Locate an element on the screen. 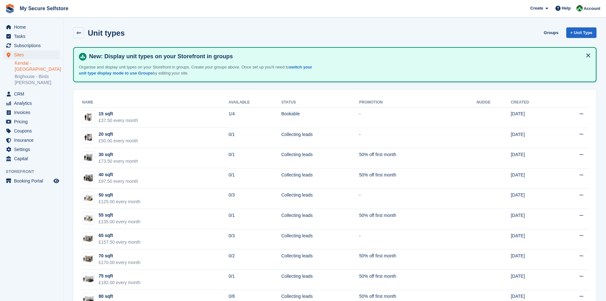  span: Help is located at coordinates (566, 8).